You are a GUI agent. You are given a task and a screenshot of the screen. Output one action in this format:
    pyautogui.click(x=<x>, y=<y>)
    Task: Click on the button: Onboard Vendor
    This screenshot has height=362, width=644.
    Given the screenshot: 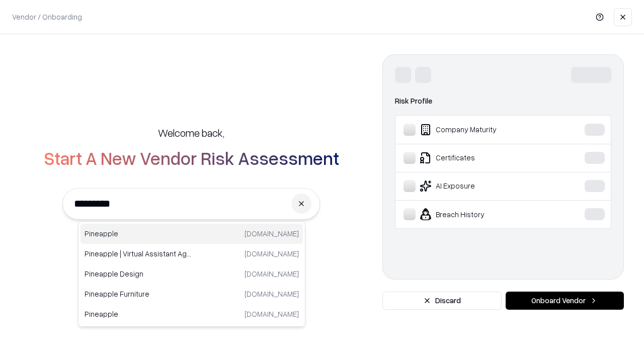 What is the action you would take?
    pyautogui.click(x=565, y=300)
    